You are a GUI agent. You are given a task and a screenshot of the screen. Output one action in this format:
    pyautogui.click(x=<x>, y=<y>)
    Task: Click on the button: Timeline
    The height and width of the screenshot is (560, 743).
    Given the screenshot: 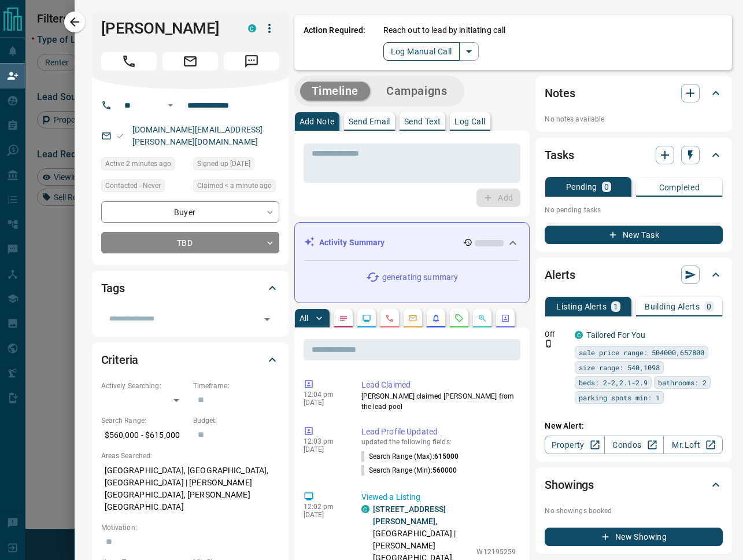 What is the action you would take?
    pyautogui.click(x=335, y=90)
    